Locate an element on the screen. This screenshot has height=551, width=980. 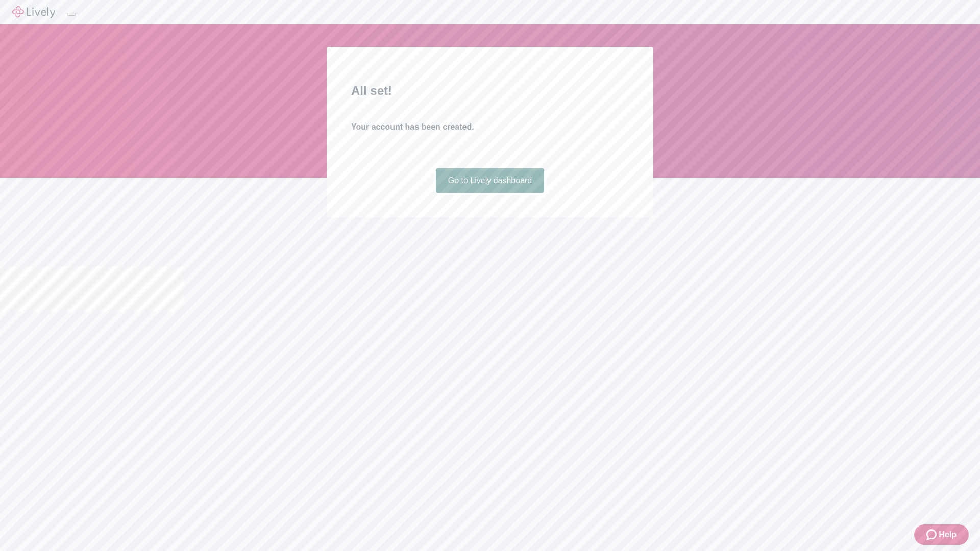
a: Go to Lively dashboard is located at coordinates (490, 180).